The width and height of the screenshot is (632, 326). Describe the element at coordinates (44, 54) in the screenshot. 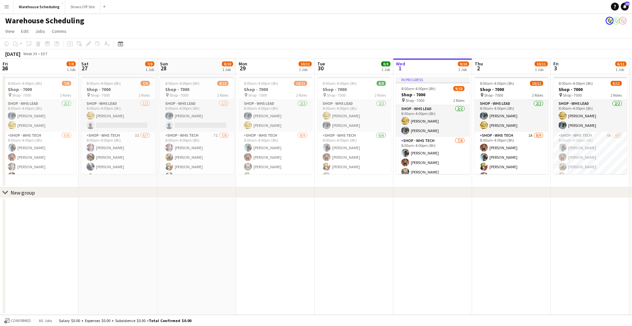

I see `div: EDT` at that location.